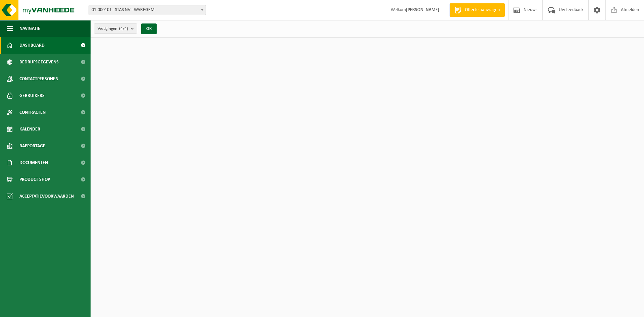 This screenshot has height=317, width=644. Describe the element at coordinates (32, 45) in the screenshot. I see `span: Dashboard` at that location.